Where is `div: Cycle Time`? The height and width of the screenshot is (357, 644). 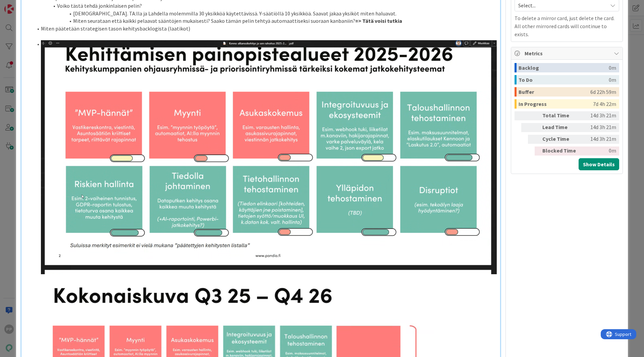
div: Cycle Time is located at coordinates (560, 139).